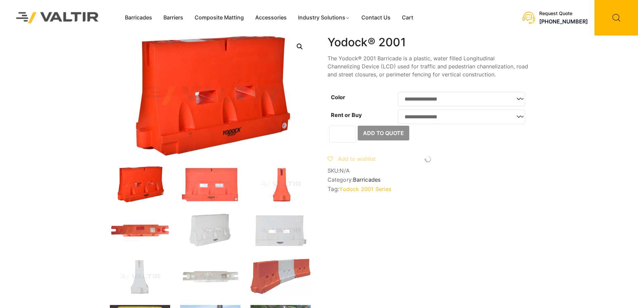 The width and height of the screenshot is (638, 308). I want to click on button: Add to Quote, so click(384, 133).